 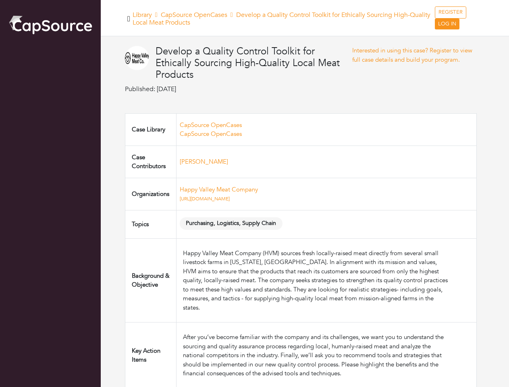 What do you see at coordinates (151, 194) in the screenshot?
I see `td: Organizations` at bounding box center [151, 194].